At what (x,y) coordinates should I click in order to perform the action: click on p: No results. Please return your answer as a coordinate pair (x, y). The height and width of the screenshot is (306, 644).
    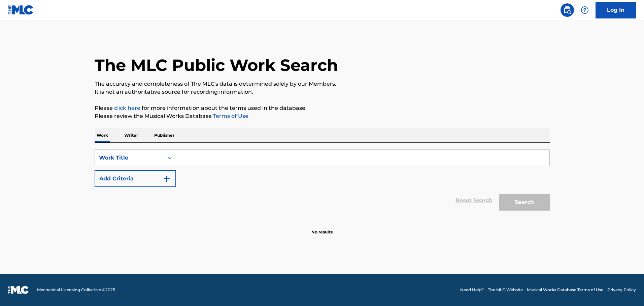
    Looking at the image, I should click on (322, 228).